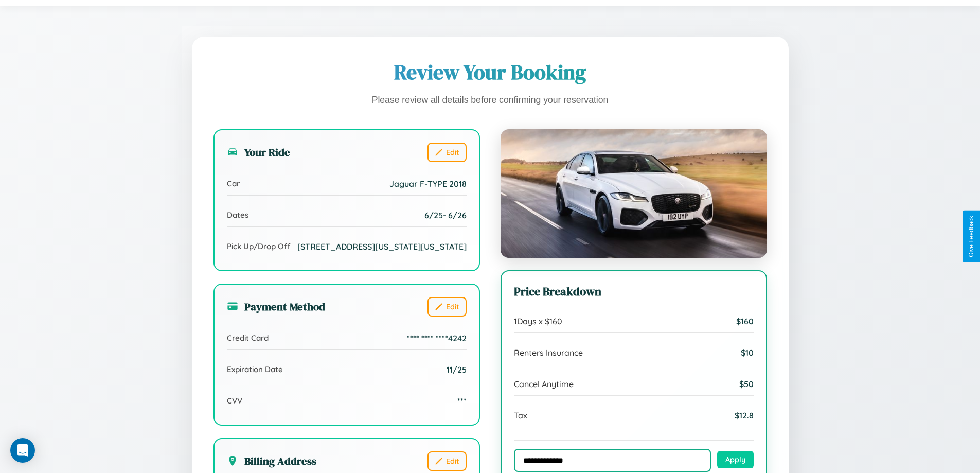  What do you see at coordinates (428, 184) in the screenshot?
I see `span: Jaguar F-TYPE 2018` at bounding box center [428, 184].